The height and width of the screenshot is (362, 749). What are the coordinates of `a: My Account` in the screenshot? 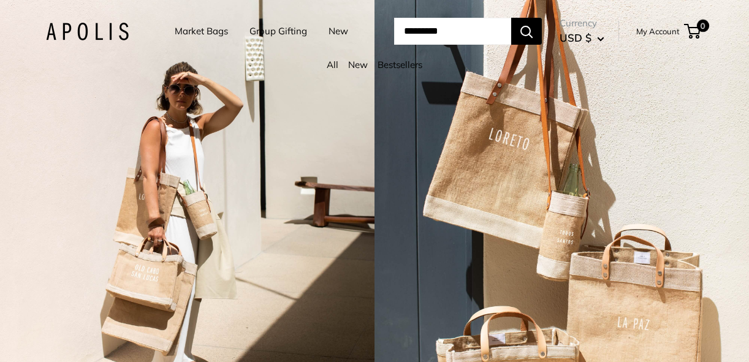 It's located at (657, 31).